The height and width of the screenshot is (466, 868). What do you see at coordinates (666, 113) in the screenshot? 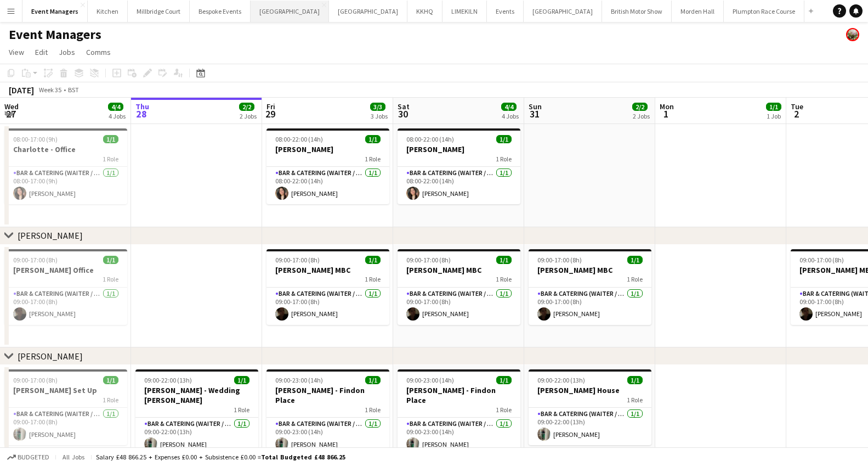
I see `span: 1` at bounding box center [666, 113].